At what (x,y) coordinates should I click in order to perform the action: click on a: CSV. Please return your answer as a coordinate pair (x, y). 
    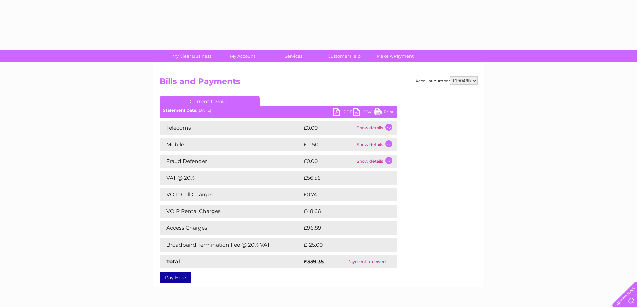
    Looking at the image, I should click on (363, 113).